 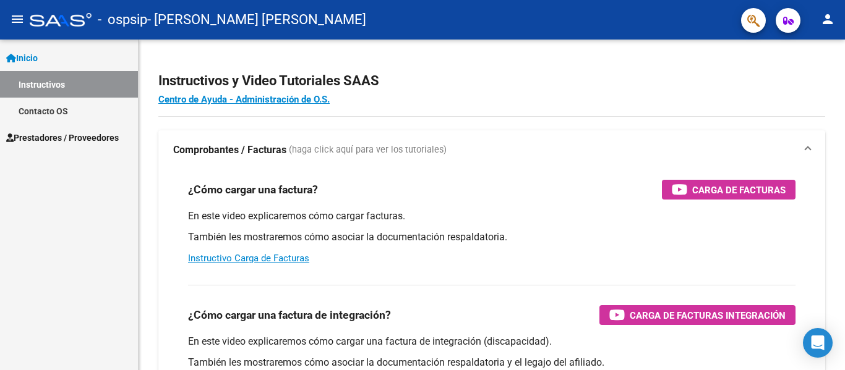 What do you see at coordinates (728, 190) in the screenshot?
I see `button: Carga de Facturas` at bounding box center [728, 190].